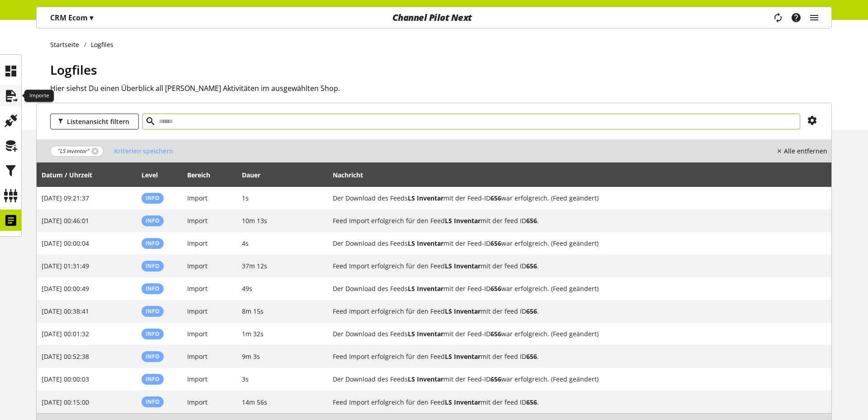  What do you see at coordinates (74, 151) in the screenshot?
I see `span: "LS inventar"` at bounding box center [74, 151].